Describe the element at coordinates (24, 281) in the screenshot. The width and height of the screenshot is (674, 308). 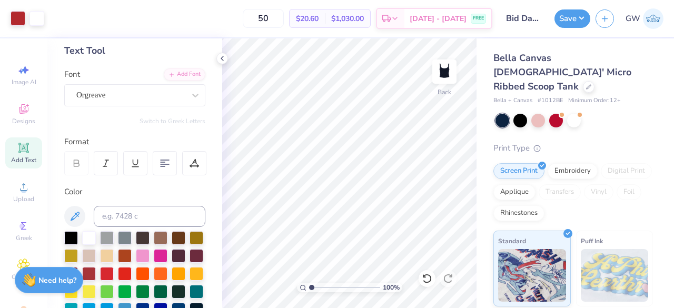
I see `span: Clipart & logos` at that location.